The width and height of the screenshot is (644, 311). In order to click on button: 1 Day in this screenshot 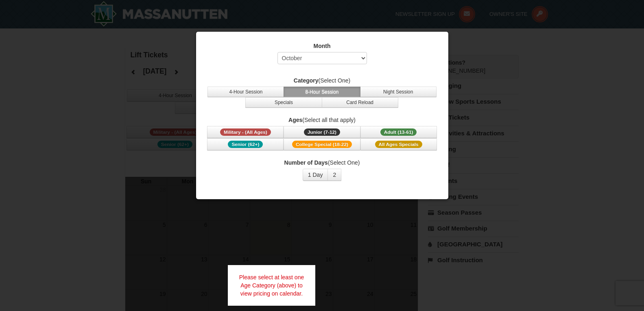, I will do `click(315, 175)`.